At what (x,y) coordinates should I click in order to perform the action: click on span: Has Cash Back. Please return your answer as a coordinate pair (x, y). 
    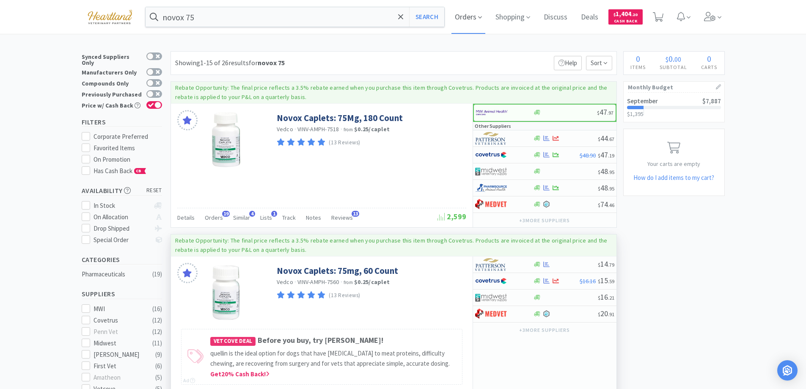
    Looking at the image, I should click on (120, 171).